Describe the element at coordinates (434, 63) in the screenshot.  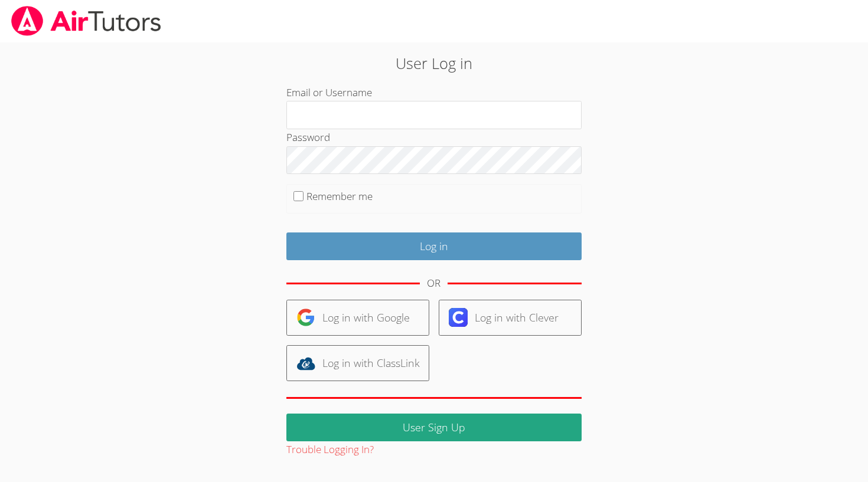
I see `h2: User Log in` at that location.